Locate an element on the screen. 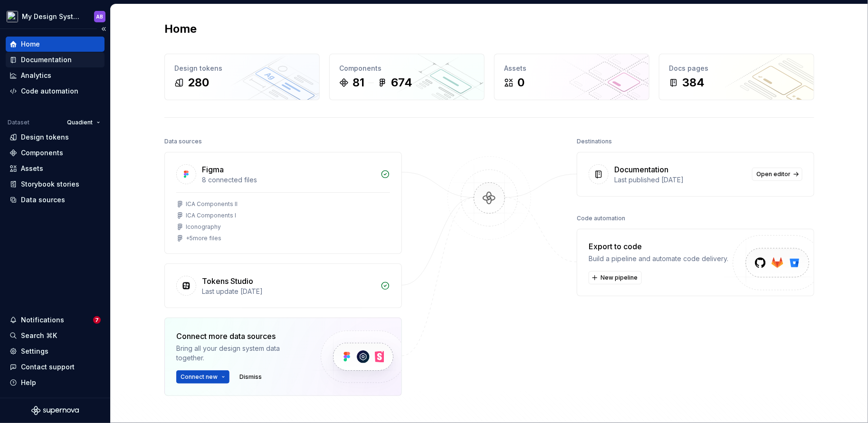 The height and width of the screenshot is (423, 868). div: Figma is located at coordinates (213, 170).